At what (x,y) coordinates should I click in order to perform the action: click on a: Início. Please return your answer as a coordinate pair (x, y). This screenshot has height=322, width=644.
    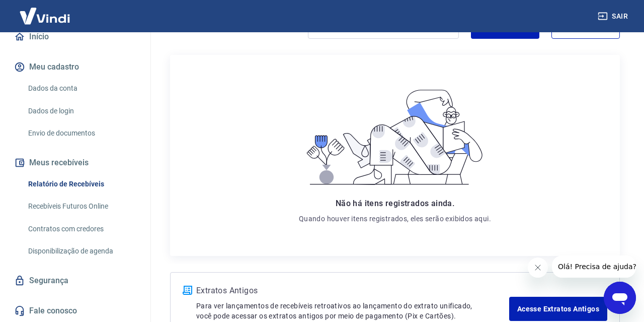
    Looking at the image, I should click on (75, 37).